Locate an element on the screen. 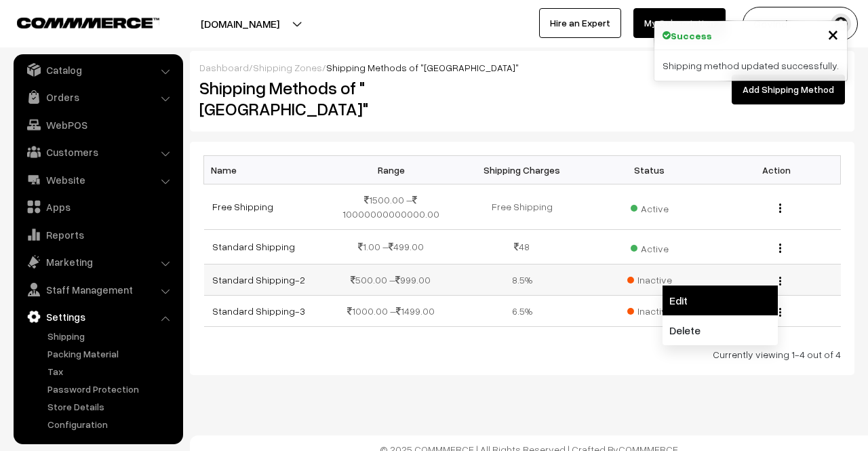 This screenshot has height=451, width=868. th: Action is located at coordinates (777, 169).